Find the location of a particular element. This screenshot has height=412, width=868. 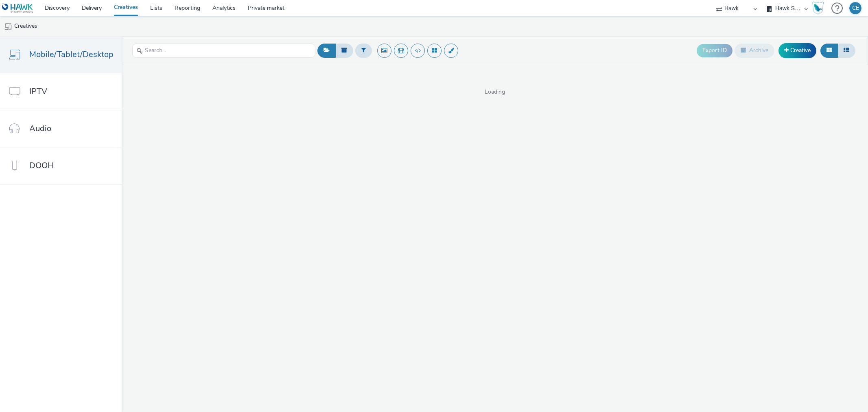

a: Creative is located at coordinates (797, 50).